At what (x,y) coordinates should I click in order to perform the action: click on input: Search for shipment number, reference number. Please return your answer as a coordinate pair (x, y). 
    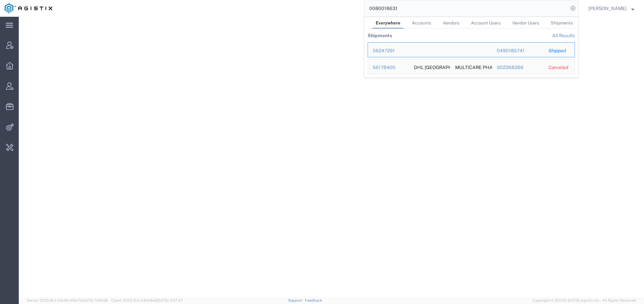
    Looking at the image, I should click on (466, 9).